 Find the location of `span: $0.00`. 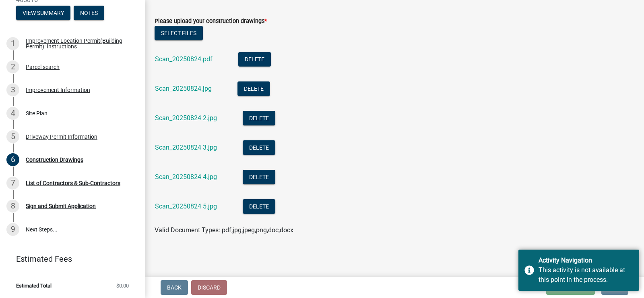

span: $0.00 is located at coordinates (122, 285).